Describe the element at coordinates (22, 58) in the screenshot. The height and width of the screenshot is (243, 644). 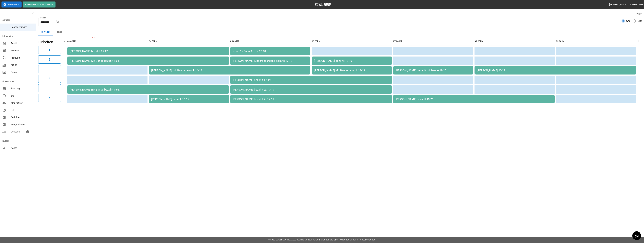
I see `span: Produkte` at that location.